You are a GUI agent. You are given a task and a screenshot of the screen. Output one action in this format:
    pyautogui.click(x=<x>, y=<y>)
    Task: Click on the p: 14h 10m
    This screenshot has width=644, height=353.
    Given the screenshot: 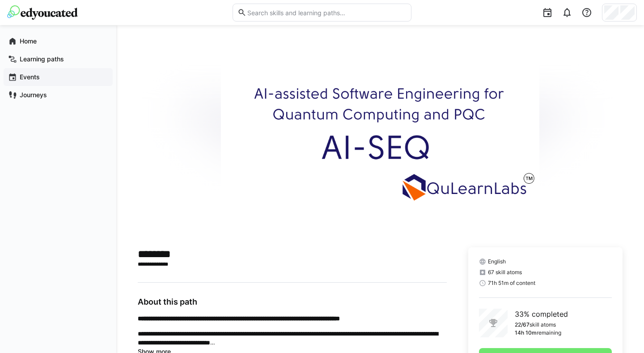 What is the action you would take?
    pyautogui.click(x=525, y=333)
    